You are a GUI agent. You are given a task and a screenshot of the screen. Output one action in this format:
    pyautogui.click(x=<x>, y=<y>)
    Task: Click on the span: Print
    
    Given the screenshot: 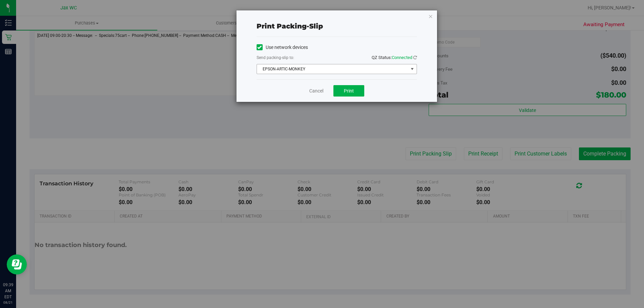 What is the action you would take?
    pyautogui.click(x=348, y=91)
    